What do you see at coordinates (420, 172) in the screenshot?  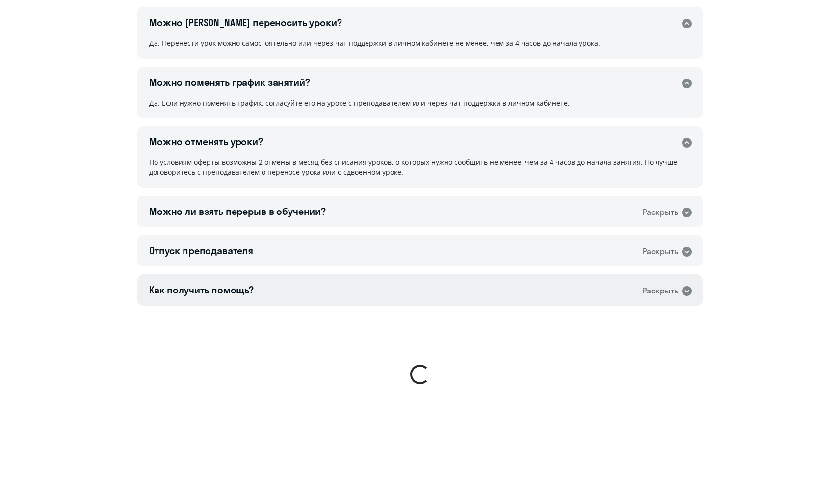 I see `div: По условиям оферты возможны 2 отмены в месяц без списания уроков, о которых нужно сообщить не мен...` at bounding box center [420, 172].